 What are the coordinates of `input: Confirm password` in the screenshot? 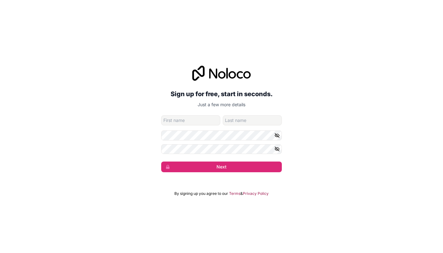 It's located at (222, 149).